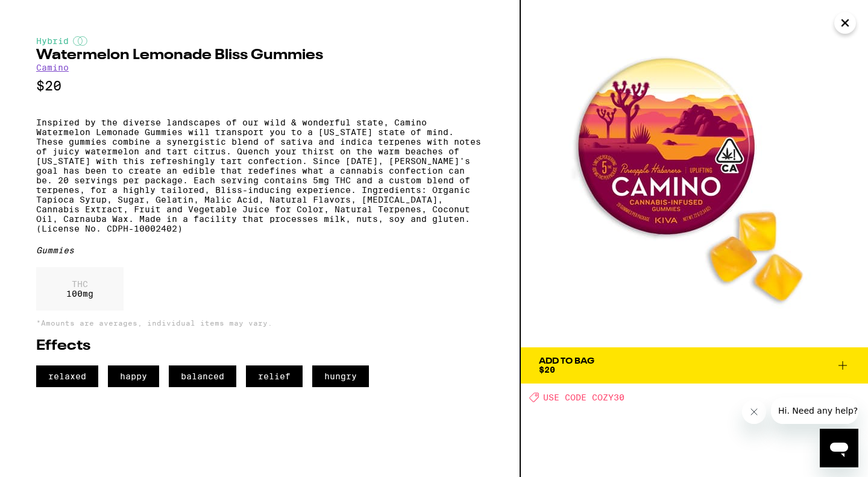 Image resolution: width=868 pixels, height=477 pixels. Describe the element at coordinates (133, 376) in the screenshot. I see `span: happy` at that location.